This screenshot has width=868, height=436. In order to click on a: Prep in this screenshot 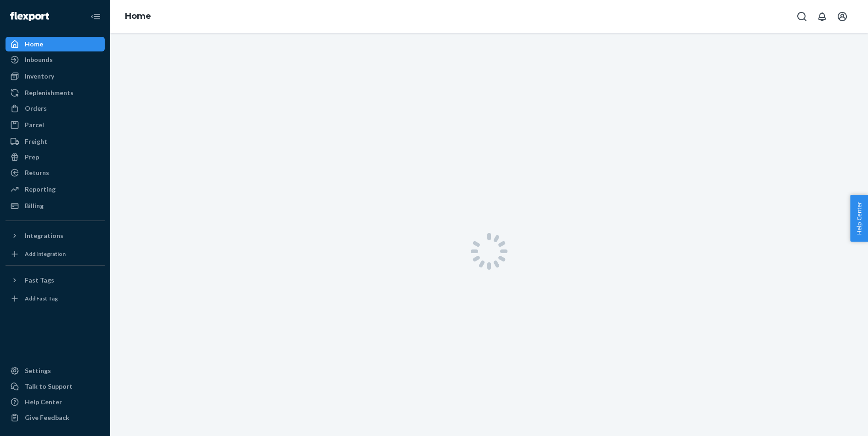, I will do `click(55, 157)`.